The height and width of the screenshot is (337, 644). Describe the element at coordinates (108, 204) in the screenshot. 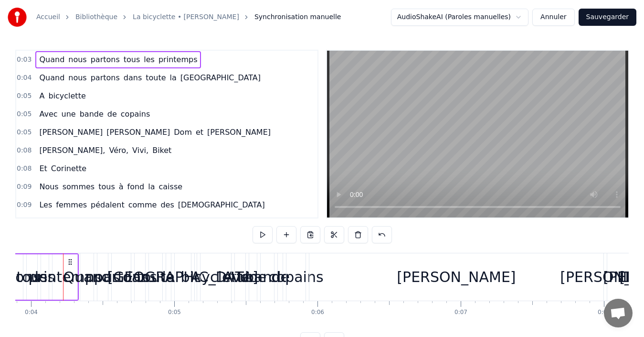

I see `span: pédalent` at that location.